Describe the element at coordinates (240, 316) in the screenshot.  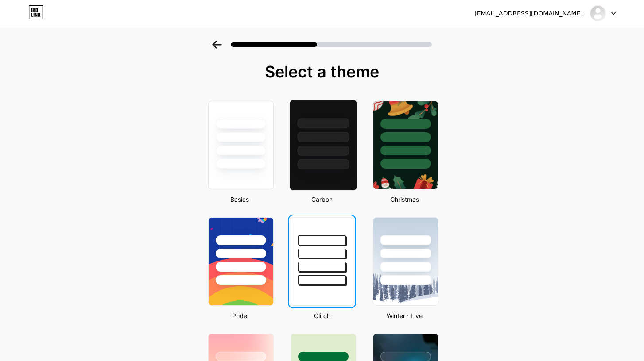
I see `div: Pride` at that location.